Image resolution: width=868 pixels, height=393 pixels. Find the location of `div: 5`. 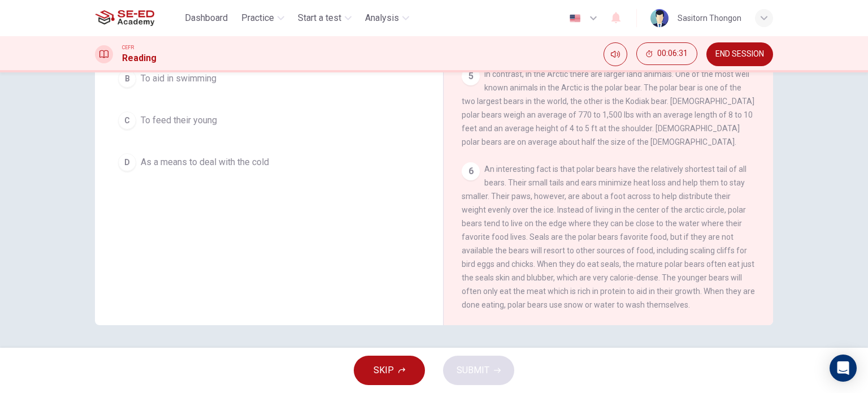

div: 5 is located at coordinates (471, 77).